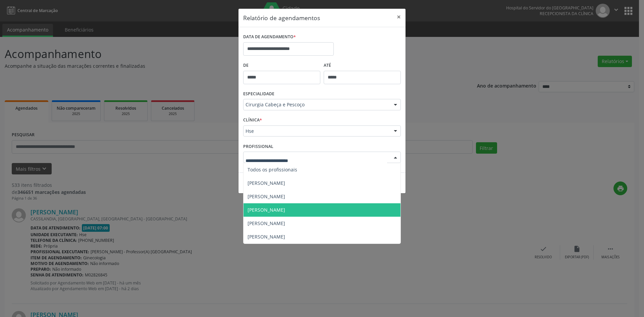  Describe the element at coordinates (316, 131) in the screenshot. I see `span: Hse` at that location.